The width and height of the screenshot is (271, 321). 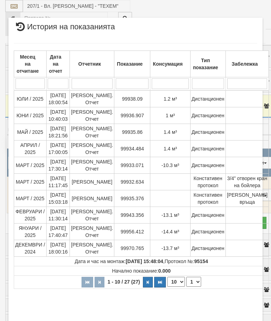 I want to click on span: 99933.071, so click(x=132, y=165).